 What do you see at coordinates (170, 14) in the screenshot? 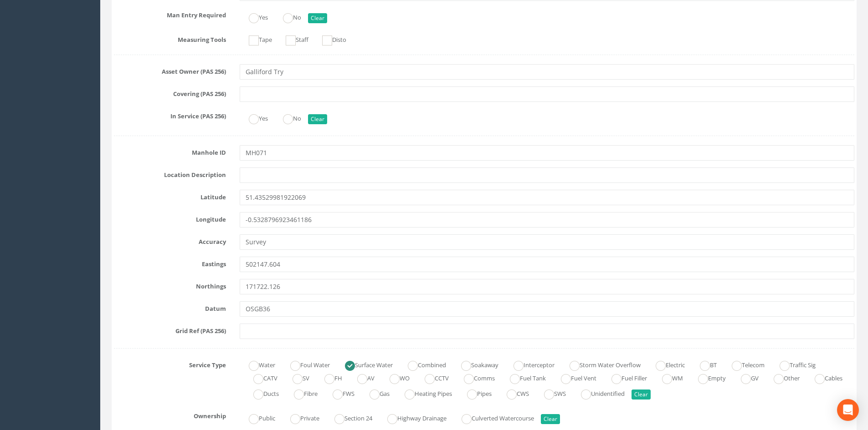
I see `label: Man Entry Required` at bounding box center [170, 14].